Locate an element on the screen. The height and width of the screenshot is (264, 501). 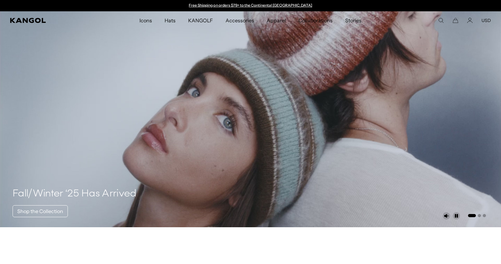
a: Icons is located at coordinates (146, 20).